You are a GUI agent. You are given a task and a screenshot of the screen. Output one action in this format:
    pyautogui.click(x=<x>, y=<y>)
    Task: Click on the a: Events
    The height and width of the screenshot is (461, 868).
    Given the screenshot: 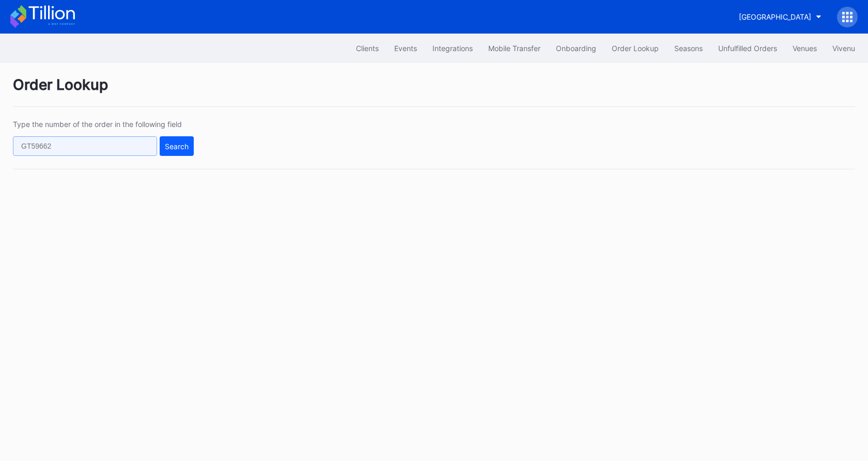 What is the action you would take?
    pyautogui.click(x=406, y=48)
    